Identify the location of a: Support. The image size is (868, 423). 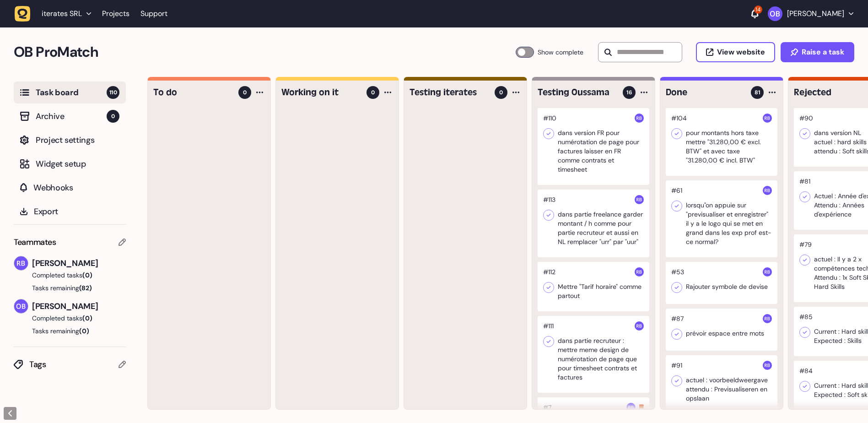
(154, 14).